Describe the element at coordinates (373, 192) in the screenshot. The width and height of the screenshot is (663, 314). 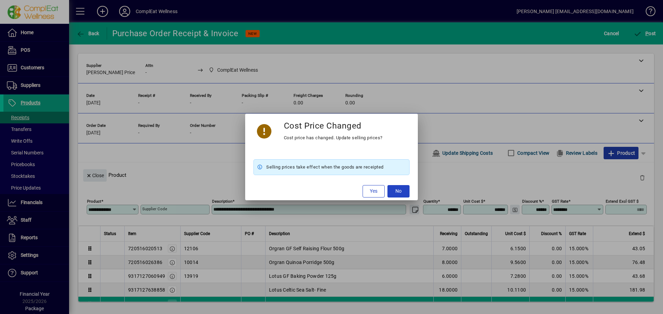
I see `button: Yes` at that location.